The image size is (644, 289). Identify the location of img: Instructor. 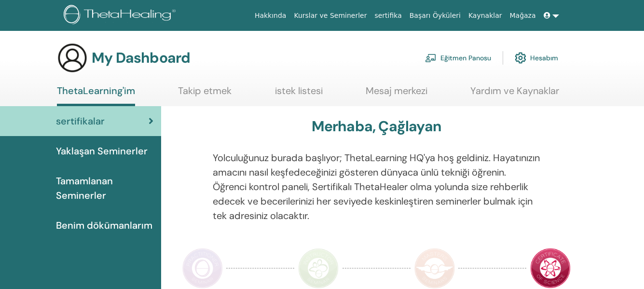
(318, 268).